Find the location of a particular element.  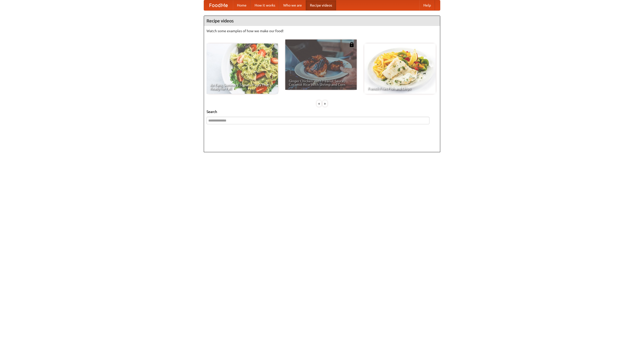

h4: Recipe videos is located at coordinates (322, 21).